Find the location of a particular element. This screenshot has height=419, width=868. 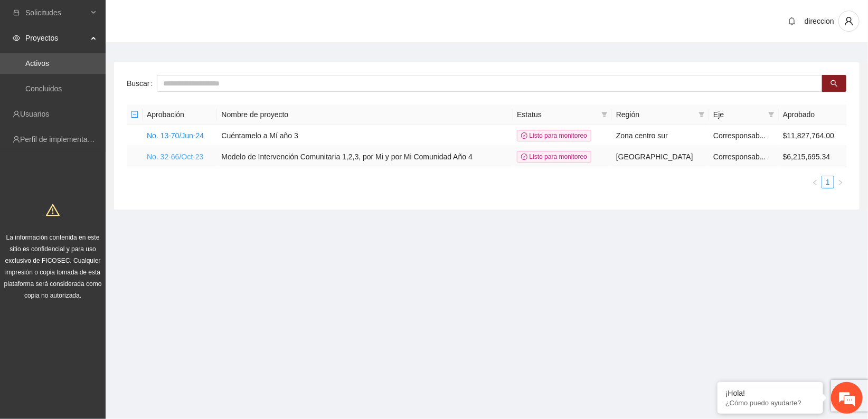

a: Activos is located at coordinates (37, 63).